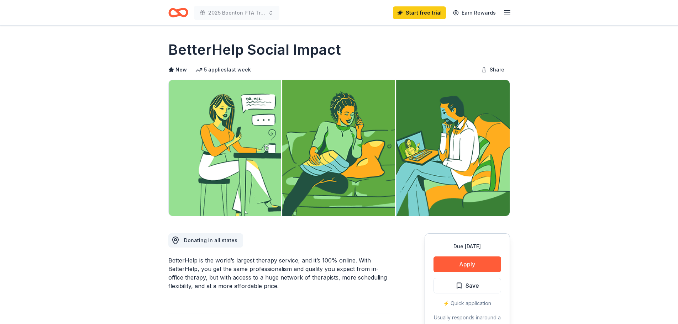  Describe the element at coordinates (255, 50) in the screenshot. I see `h1: BetterHelp Social Impact` at that location.